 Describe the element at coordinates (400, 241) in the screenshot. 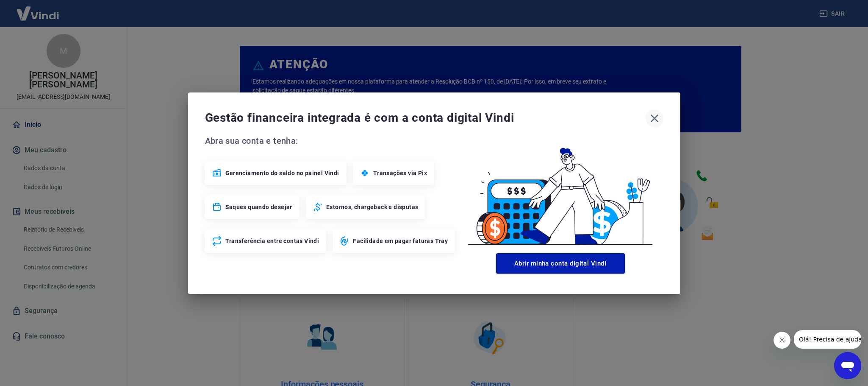

I see `span: Facilidade em pagar faturas Tray` at that location.